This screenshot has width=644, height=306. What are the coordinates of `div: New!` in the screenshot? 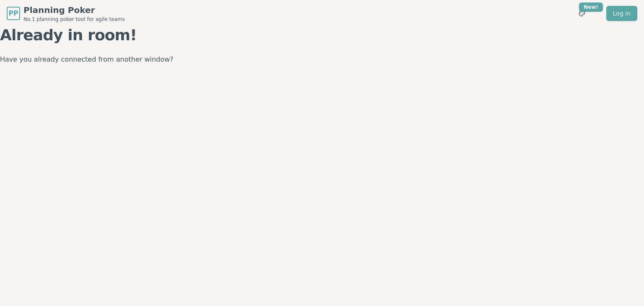 It's located at (591, 7).